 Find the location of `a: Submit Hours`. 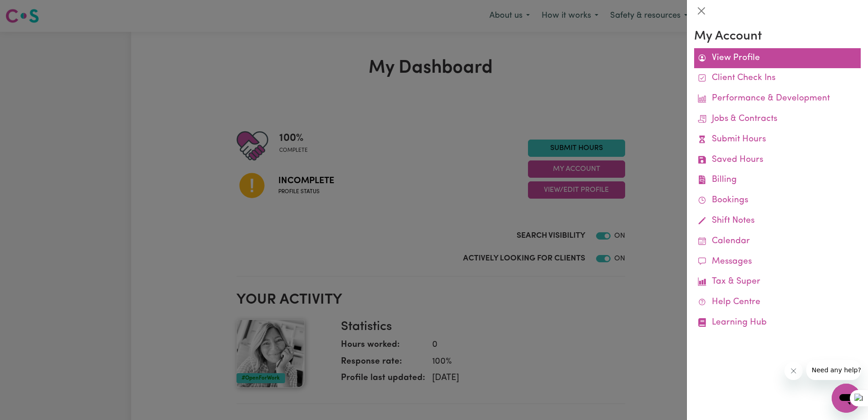

a: Submit Hours is located at coordinates (778, 140).